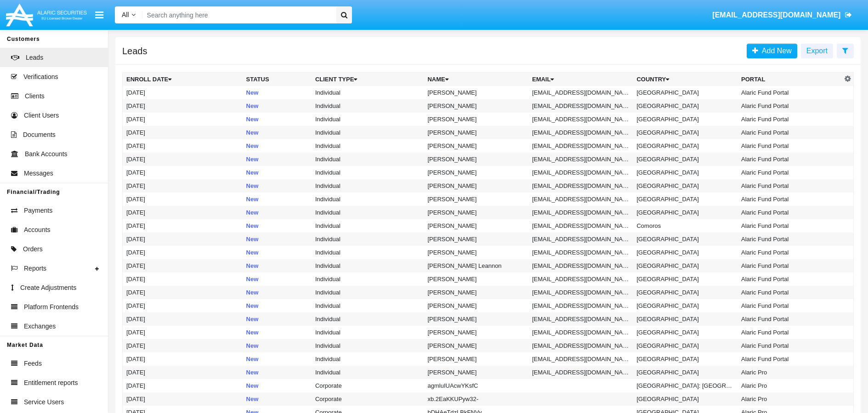 This screenshot has height=413, width=868. I want to click on span: Exchanges, so click(40, 326).